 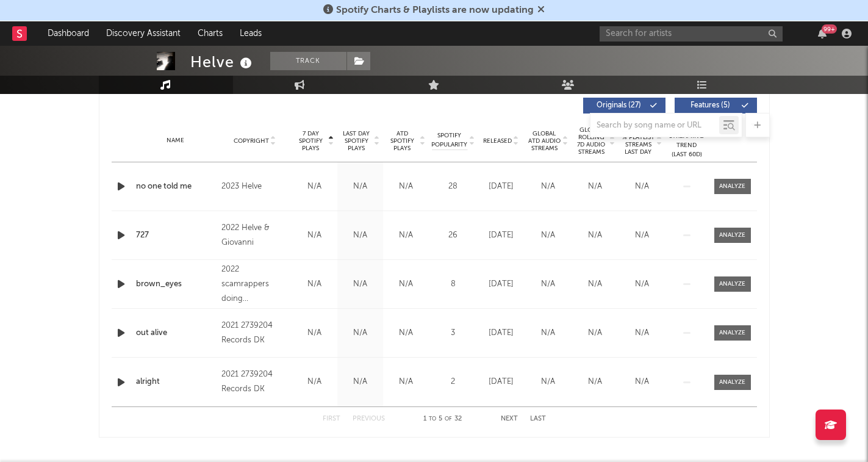 I want to click on button: Last, so click(x=538, y=419).